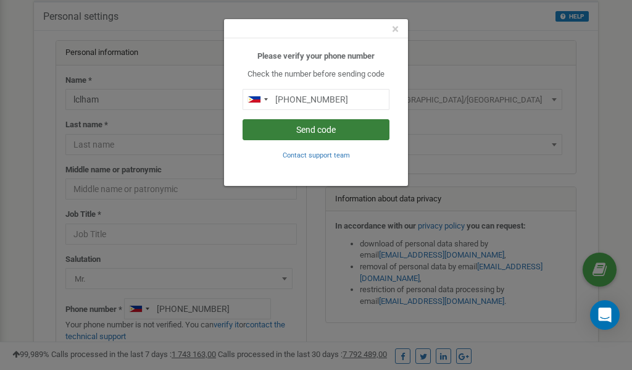  What do you see at coordinates (605, 315) in the screenshot?
I see `div: Open Intercom Messenger` at bounding box center [605, 315].